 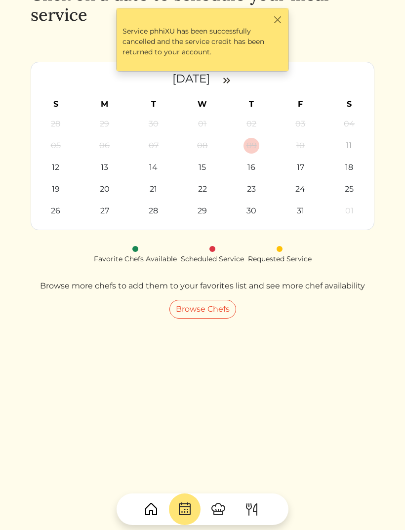 What do you see at coordinates (349, 146) in the screenshot?
I see `a: 11` at bounding box center [349, 146].